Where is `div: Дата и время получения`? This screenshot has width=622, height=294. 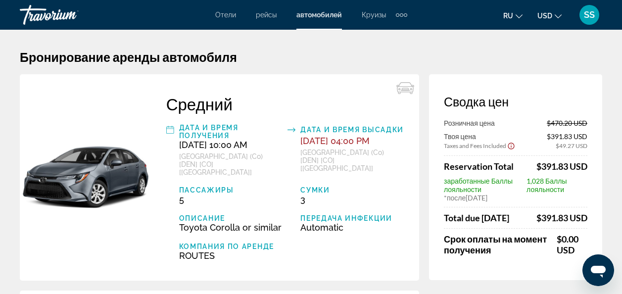 div: Дата и время получения is located at coordinates (231, 132).